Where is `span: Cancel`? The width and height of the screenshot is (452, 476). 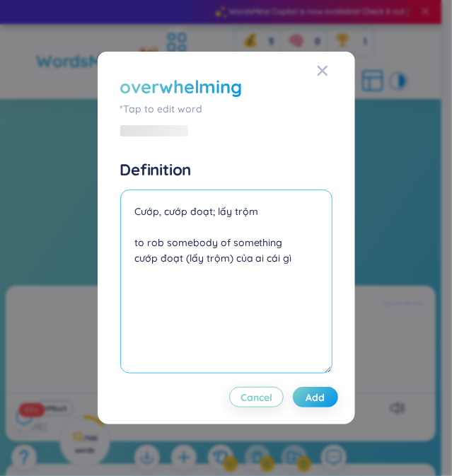 span: Cancel is located at coordinates (256, 397).